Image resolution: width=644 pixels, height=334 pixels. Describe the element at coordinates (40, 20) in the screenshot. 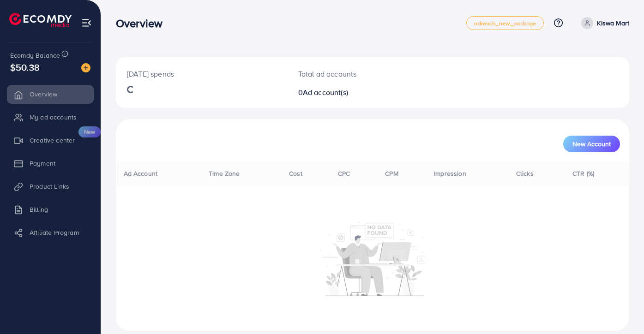

I see `a: logo` at that location.